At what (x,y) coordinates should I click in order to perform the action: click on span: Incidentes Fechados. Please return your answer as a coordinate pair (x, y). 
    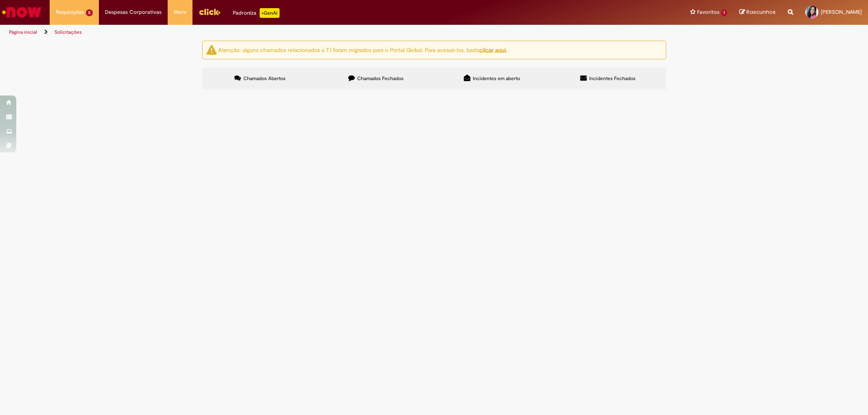
    Looking at the image, I should click on (612, 78).